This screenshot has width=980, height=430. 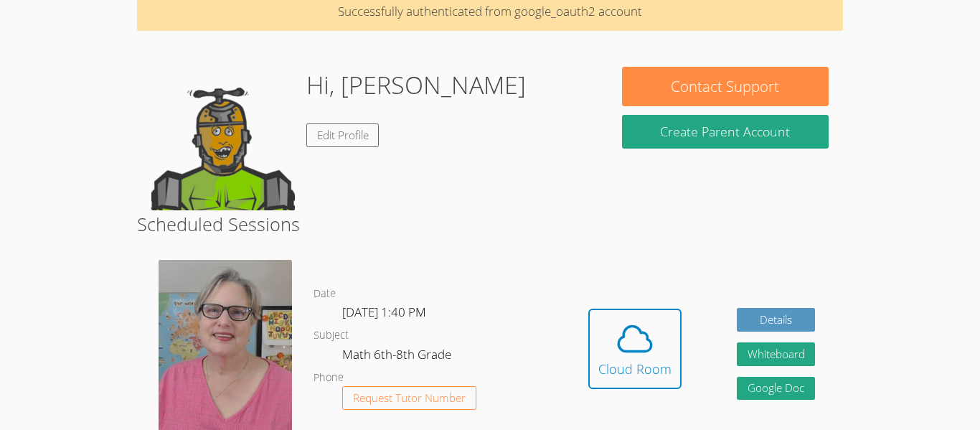 What do you see at coordinates (635, 369) in the screenshot?
I see `div: Cloud Room` at bounding box center [635, 369].